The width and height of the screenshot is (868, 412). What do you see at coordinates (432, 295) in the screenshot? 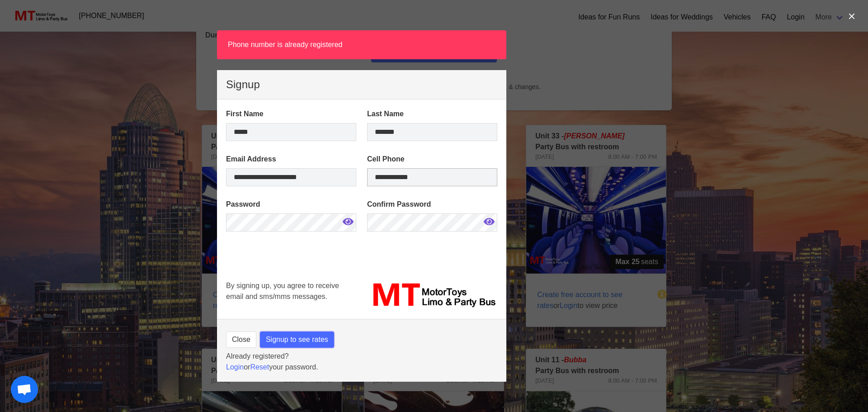
I see `img: MT_logo_name.png` at bounding box center [432, 295].